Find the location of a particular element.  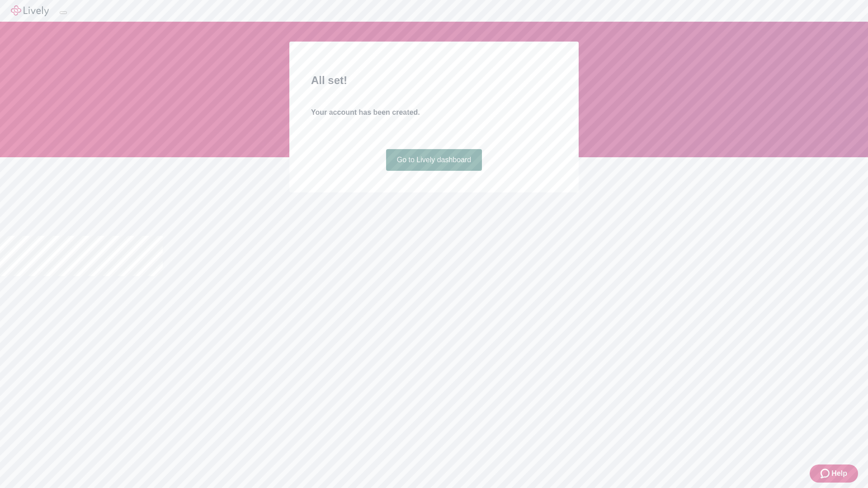

svg: Zendesk support icon is located at coordinates (826, 474).